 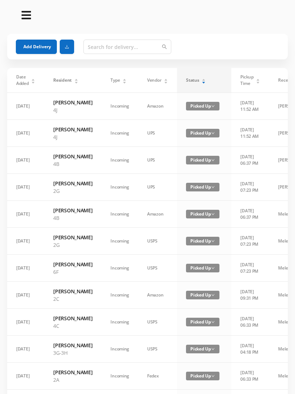 I want to click on span: Vendor, so click(x=154, y=80).